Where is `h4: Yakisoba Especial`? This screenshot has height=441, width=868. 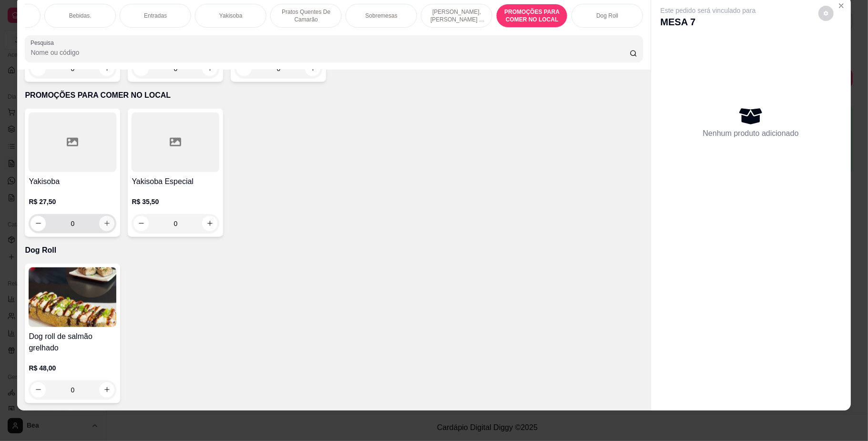 h4: Yakisoba Especial is located at coordinates (176, 182).